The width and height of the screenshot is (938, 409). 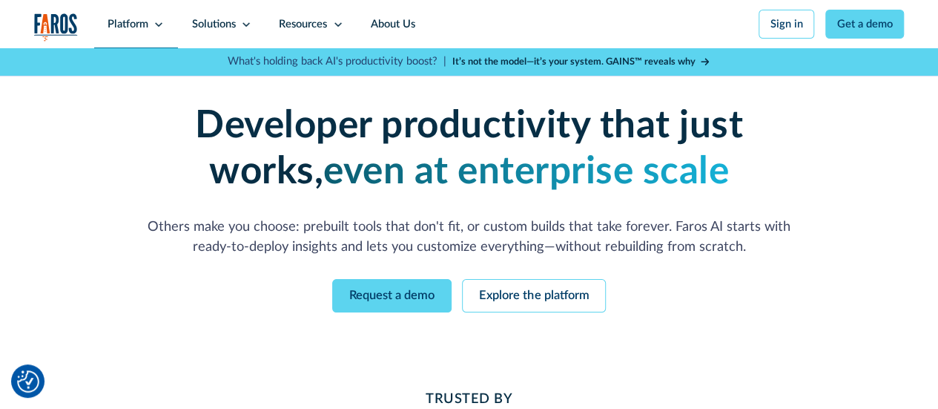 What do you see at coordinates (128, 24) in the screenshot?
I see `div: Platform` at bounding box center [128, 24].